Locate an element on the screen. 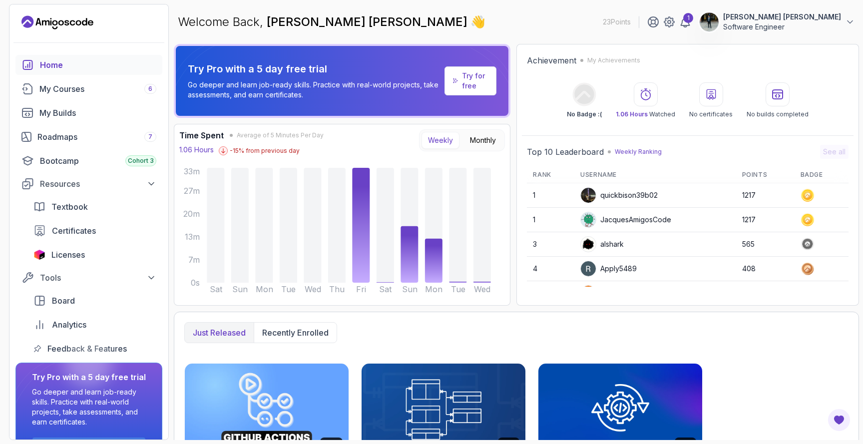 The image size is (863, 444). button: See all is located at coordinates (834, 152).